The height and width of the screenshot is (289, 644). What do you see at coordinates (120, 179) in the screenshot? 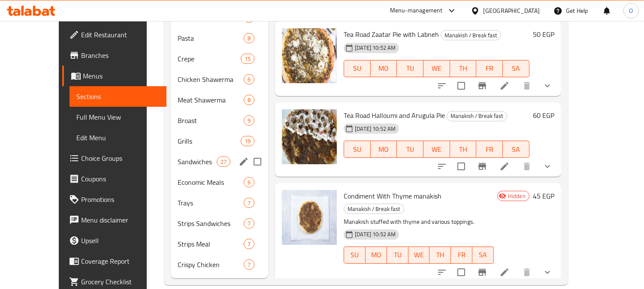
I see `span: Coupons` at bounding box center [120, 179].